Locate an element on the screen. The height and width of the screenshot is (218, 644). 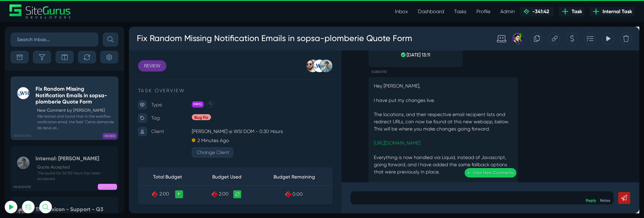
p: Client is located at coordinates (44, 110).